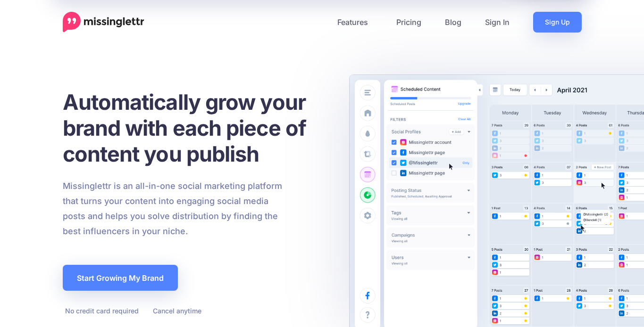 This screenshot has height=327, width=644. I want to click on a: Sign Up, so click(557, 22).